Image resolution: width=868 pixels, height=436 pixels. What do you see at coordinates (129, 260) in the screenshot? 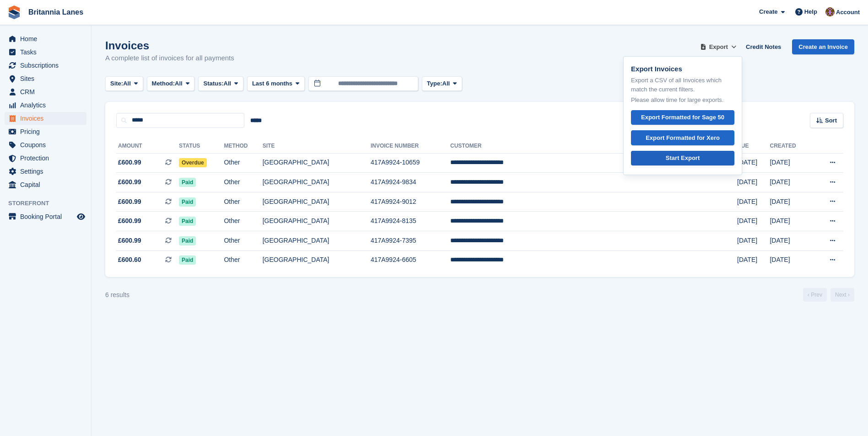
I see `span: £600.60` at bounding box center [129, 260].